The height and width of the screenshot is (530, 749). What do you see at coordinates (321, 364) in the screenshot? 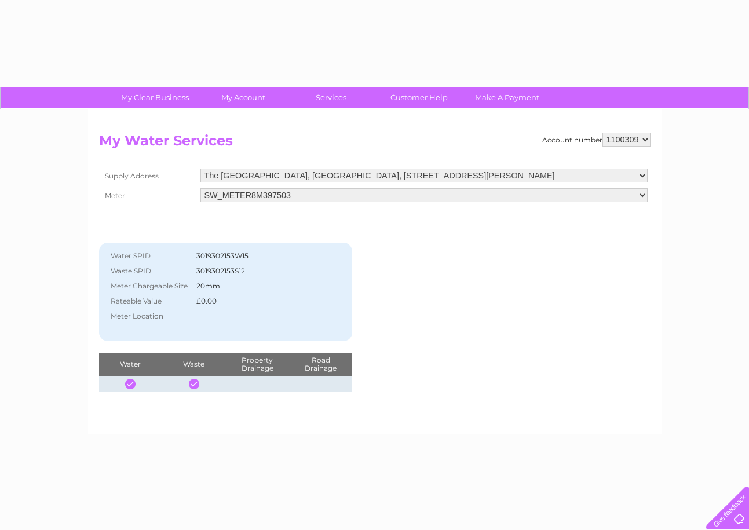
I see `th: Road Drainage` at bounding box center [321, 364].